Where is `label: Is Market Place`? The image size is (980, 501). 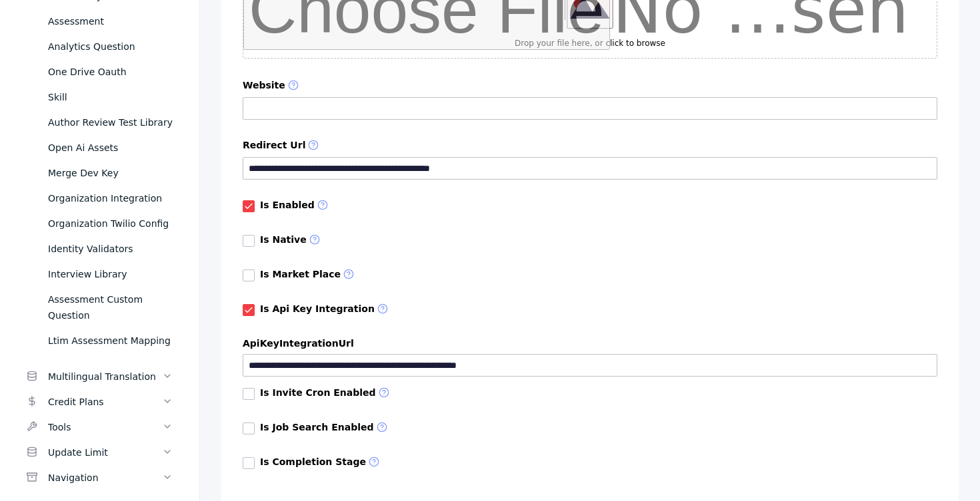
label: Is Market Place is located at coordinates (308, 275).